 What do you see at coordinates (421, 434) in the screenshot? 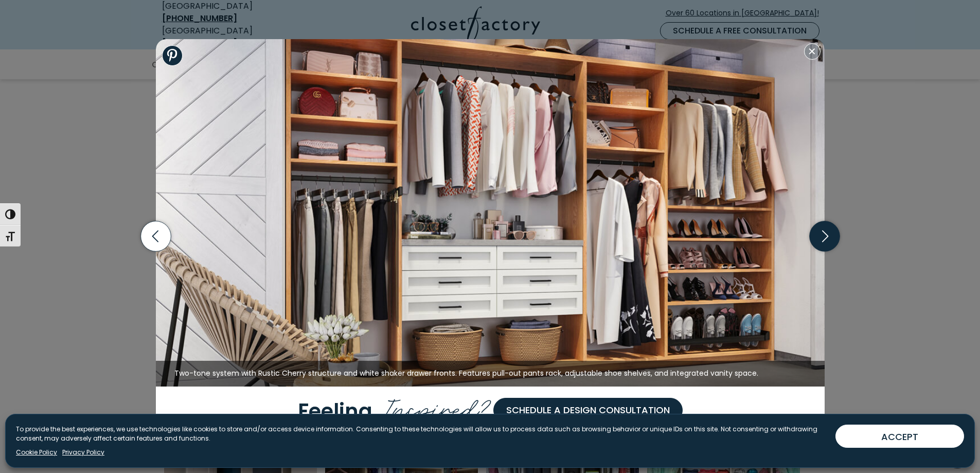
I see `p: To provide the best experiences, we use technologies like cookies to store and/or access device i...` at bounding box center [421, 434].